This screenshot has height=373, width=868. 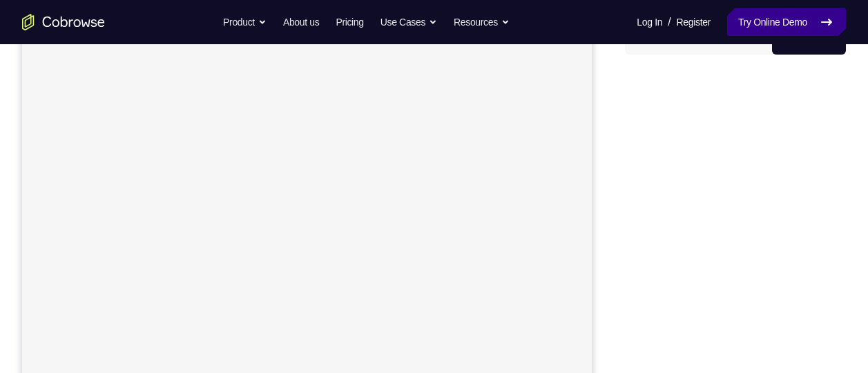 What do you see at coordinates (408, 22) in the screenshot?
I see `button: Use Cases` at bounding box center [408, 22].